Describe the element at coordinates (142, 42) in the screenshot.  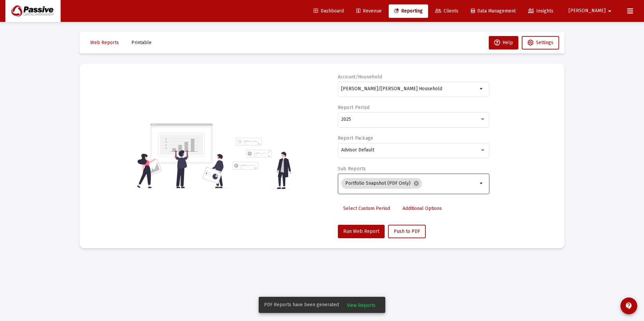
I see `span: Printable` at that location.